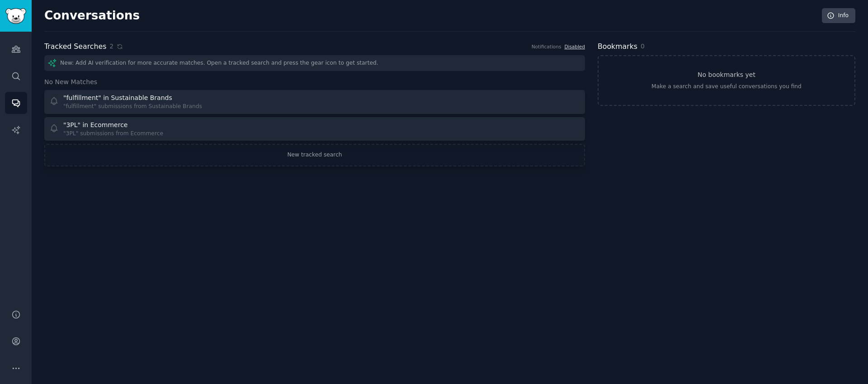 This screenshot has height=384, width=868. What do you see at coordinates (111, 46) in the screenshot?
I see `span: 2` at bounding box center [111, 46].